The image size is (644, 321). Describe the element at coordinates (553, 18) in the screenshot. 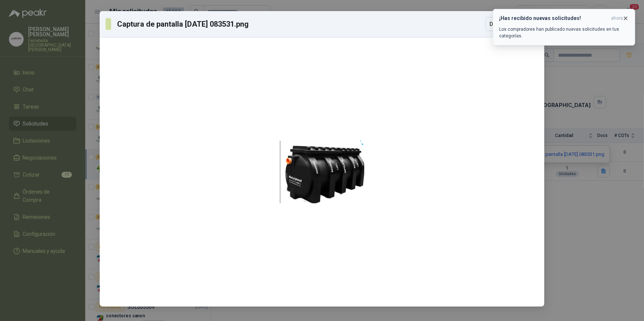

I see `h3: ¡Has recibido nuevas solicitudes!` at that location.